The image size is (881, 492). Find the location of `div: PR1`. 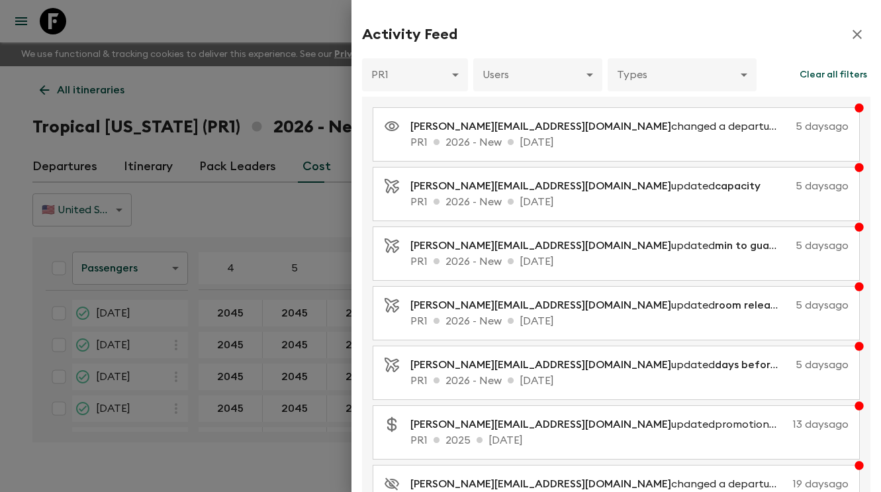

div: PR1 is located at coordinates (415, 75).